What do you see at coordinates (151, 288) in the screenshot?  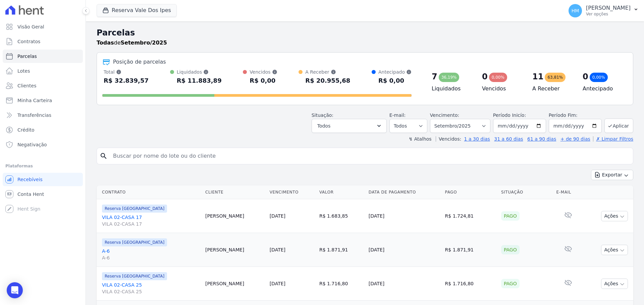 I see `a: VILA 02-CASA 25VILA 02-CASA 25` at bounding box center [151, 288].